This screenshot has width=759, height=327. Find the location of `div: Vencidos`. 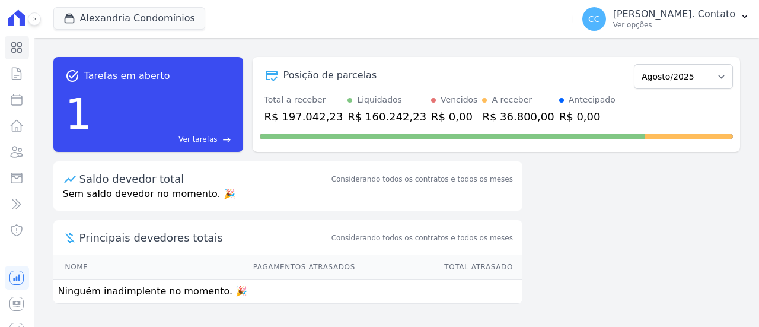

div: Vencidos is located at coordinates (459, 100).